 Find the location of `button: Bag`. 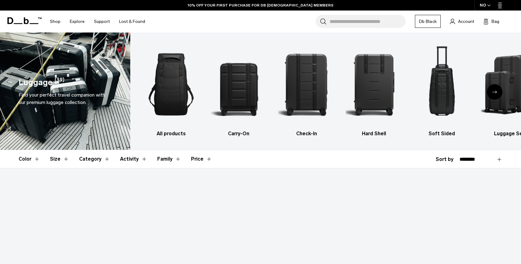

button: Bag is located at coordinates (491, 21).